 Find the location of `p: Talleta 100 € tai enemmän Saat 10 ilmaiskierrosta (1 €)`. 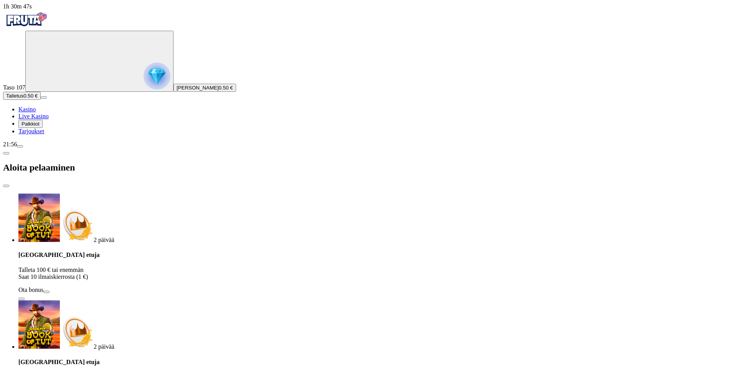

p: Talleta 100 € tai enemmän Saat 10 ilmaiskierrosta (1 €) is located at coordinates (376, 273).